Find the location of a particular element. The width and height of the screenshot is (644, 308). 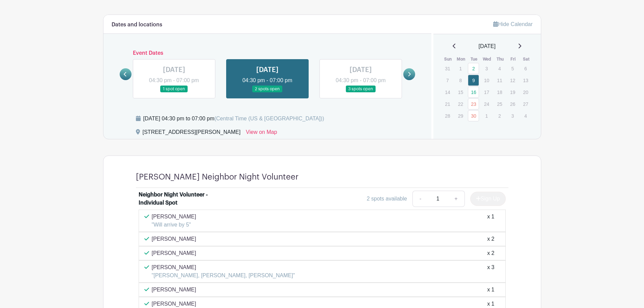

a: Hide Calendar is located at coordinates (513, 24).